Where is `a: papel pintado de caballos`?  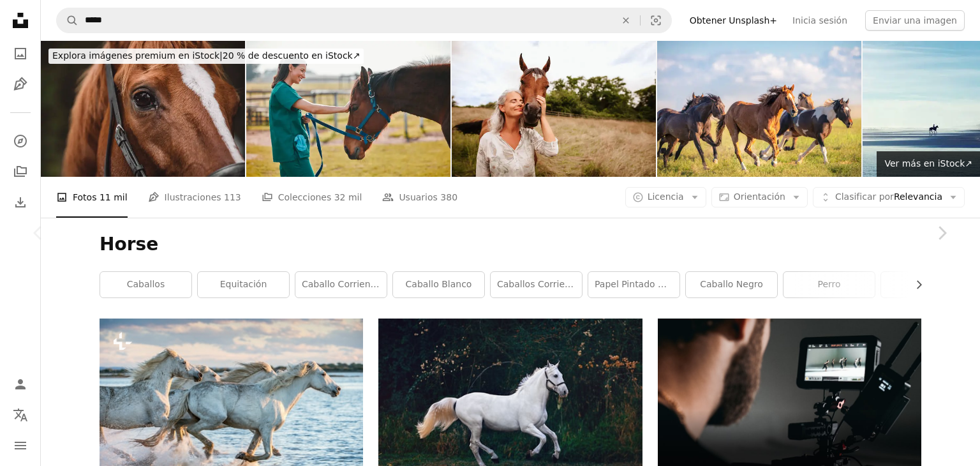 a: papel pintado de caballos is located at coordinates (633, 285).